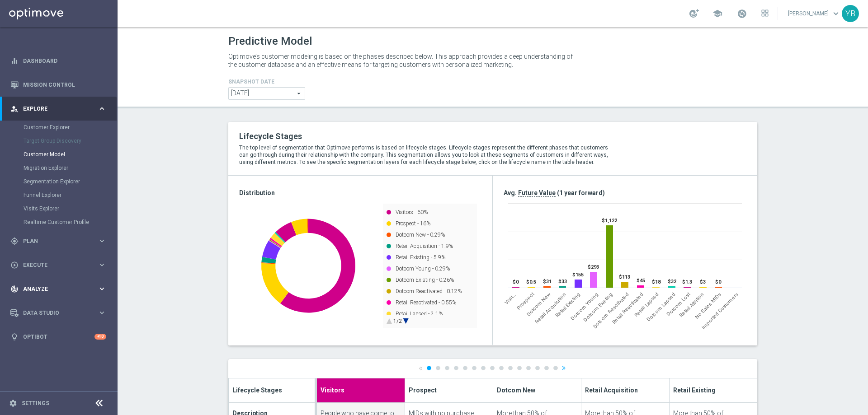  What do you see at coordinates (547, 368) in the screenshot?
I see `a: 14` at bounding box center [547, 368].